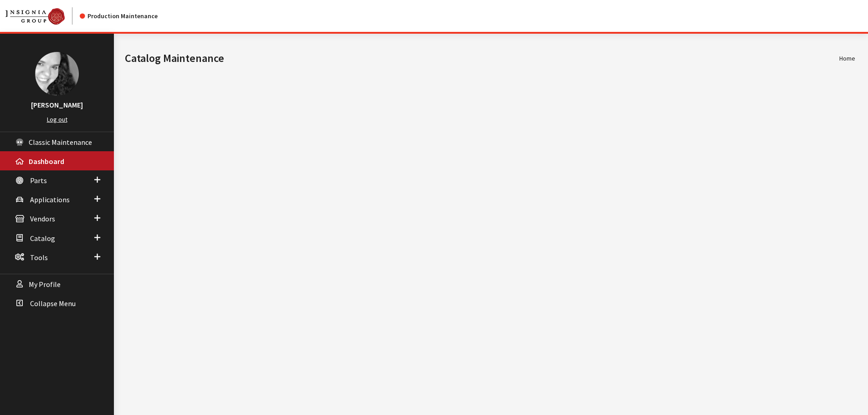  What do you see at coordinates (38, 180) in the screenshot?
I see `span: Parts` at bounding box center [38, 180].